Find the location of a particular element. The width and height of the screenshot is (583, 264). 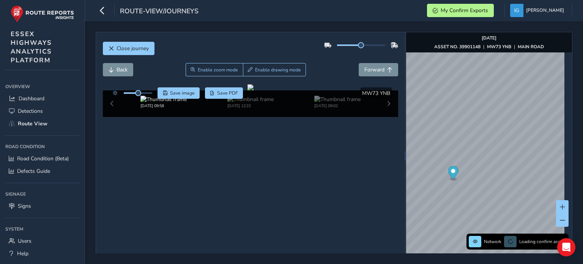

img: rr logo is located at coordinates (42, 14).